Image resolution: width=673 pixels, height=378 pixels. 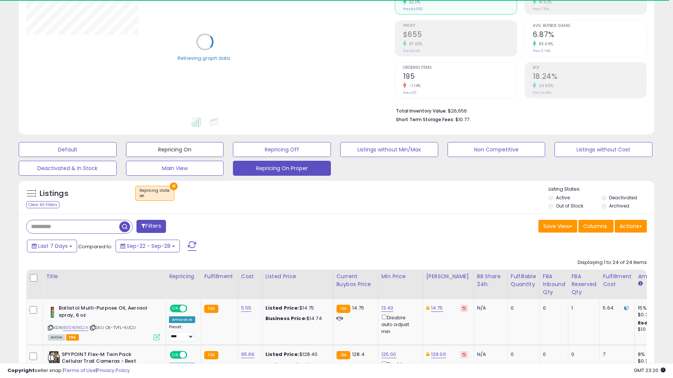 I want to click on button: Default, so click(x=68, y=150).